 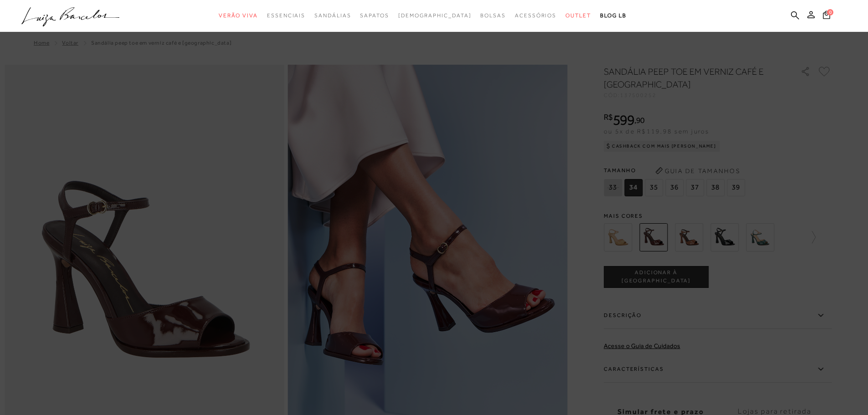 I want to click on span: Essenciais, so click(x=286, y=16).